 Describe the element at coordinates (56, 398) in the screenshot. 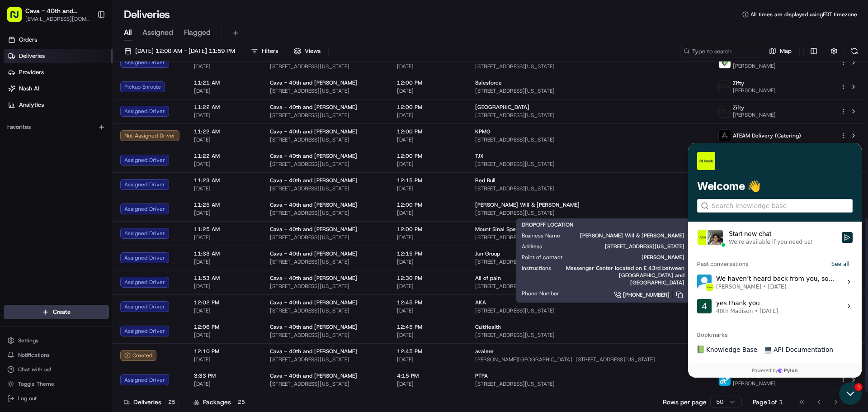

I see `button: Log out` at that location.